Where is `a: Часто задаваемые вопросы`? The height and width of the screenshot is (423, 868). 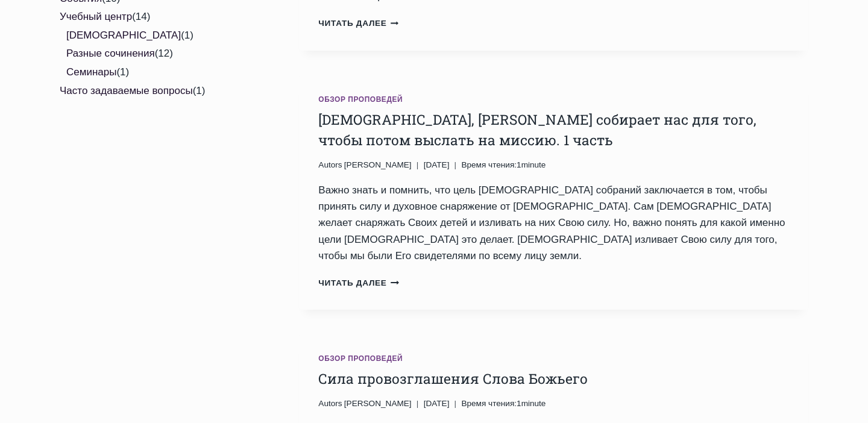 a: Часто задаваемые вопросы is located at coordinates (126, 90).